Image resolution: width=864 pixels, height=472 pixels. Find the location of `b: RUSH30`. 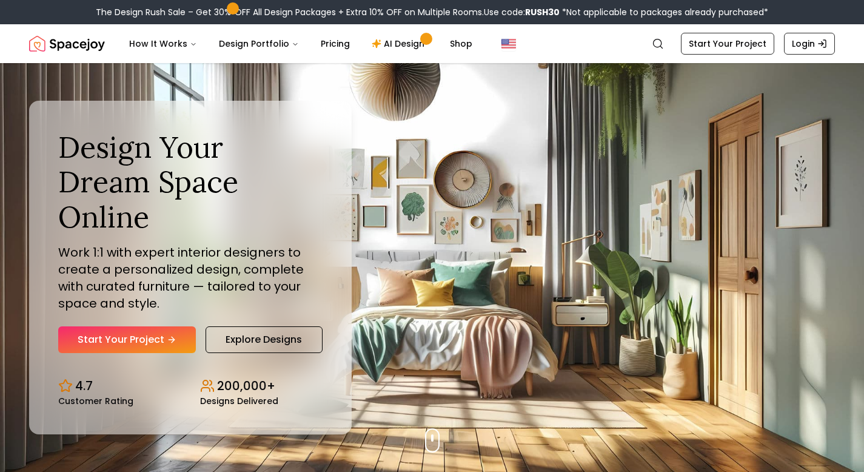

b: RUSH30 is located at coordinates (542, 12).